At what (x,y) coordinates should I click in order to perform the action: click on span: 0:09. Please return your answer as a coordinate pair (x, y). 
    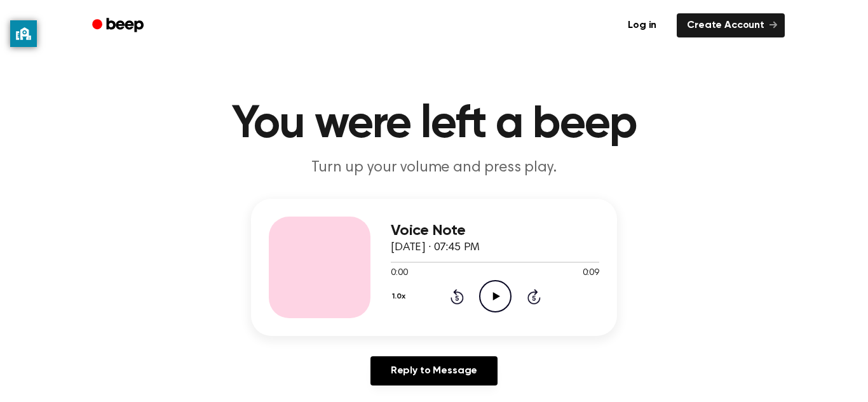
    Looking at the image, I should click on (591, 273).